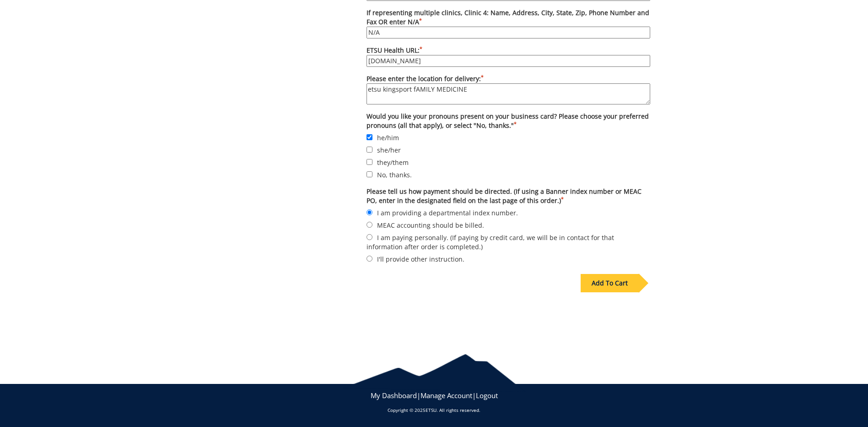 The width and height of the screenshot is (868, 427). I want to click on label: he/him, so click(508, 138).